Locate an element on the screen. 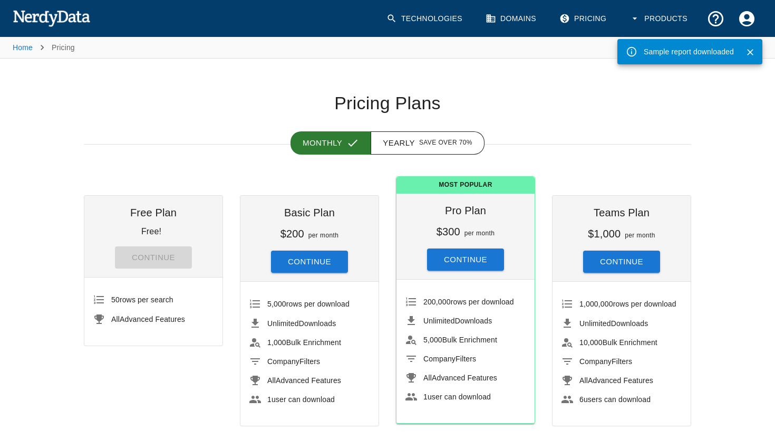 The height and width of the screenshot is (439, 775). h6: Pro Plan is located at coordinates (466, 210).